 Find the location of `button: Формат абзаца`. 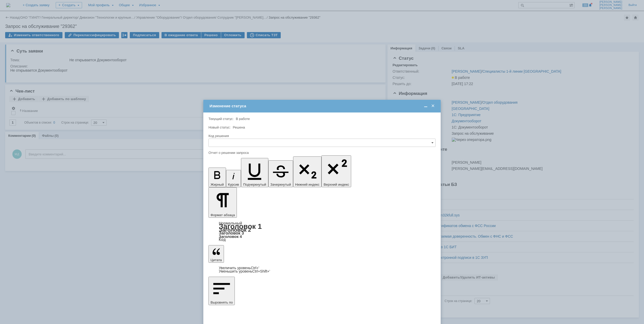

button: Формат абзаца is located at coordinates (223, 203).